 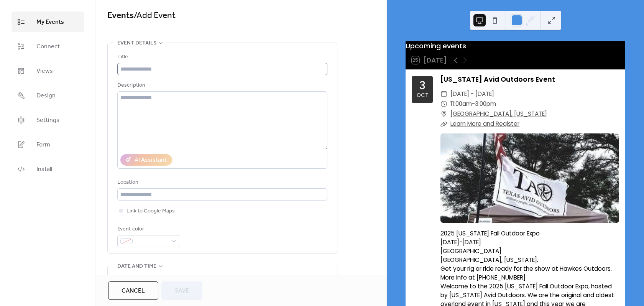 I want to click on div: Oct, so click(x=423, y=96).